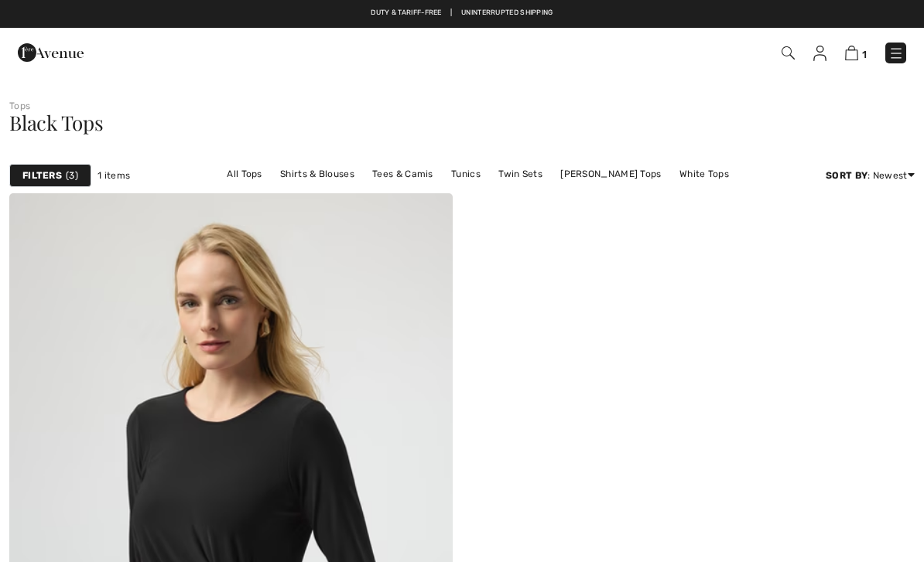  I want to click on a: White Tops, so click(704, 174).